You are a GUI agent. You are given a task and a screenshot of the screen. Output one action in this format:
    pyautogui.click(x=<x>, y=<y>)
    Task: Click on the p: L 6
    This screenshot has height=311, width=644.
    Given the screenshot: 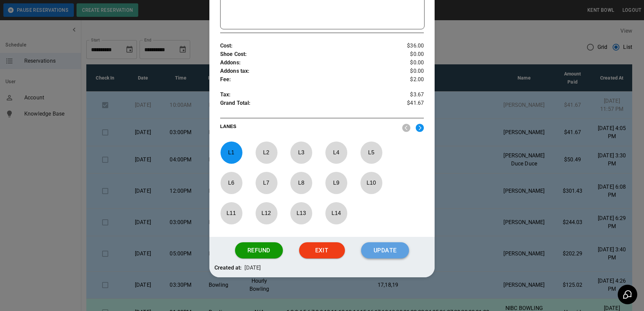 What is the action you would take?
    pyautogui.click(x=231, y=183)
    